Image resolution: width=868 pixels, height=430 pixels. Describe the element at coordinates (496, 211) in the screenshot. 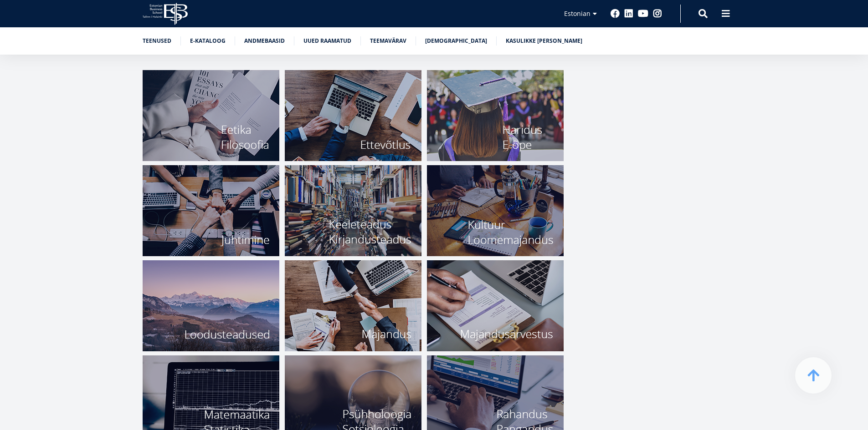

I see `img: 6. Kultuur.png` at that location.